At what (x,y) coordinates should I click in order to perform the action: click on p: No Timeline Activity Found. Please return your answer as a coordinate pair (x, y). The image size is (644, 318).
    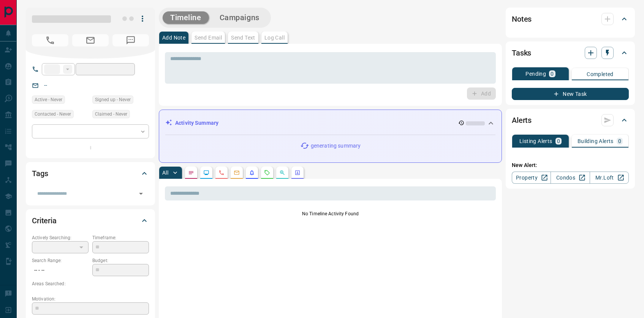
    Looking at the image, I should click on (330, 213).